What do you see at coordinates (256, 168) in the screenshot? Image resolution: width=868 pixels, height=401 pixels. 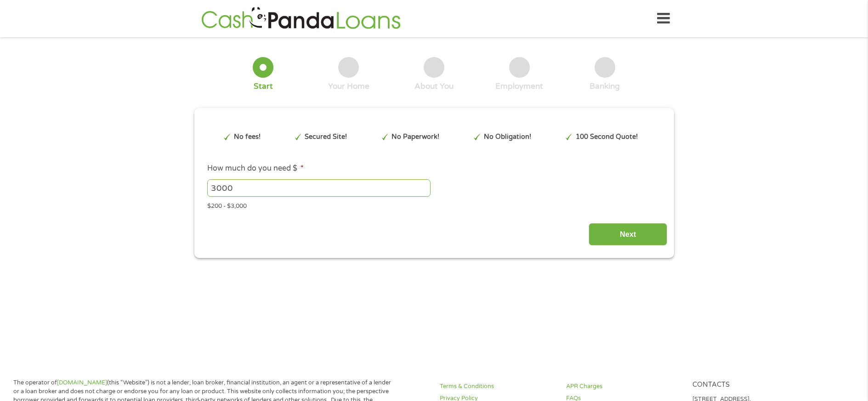 I see `label: How much do you need $` at bounding box center [256, 168].